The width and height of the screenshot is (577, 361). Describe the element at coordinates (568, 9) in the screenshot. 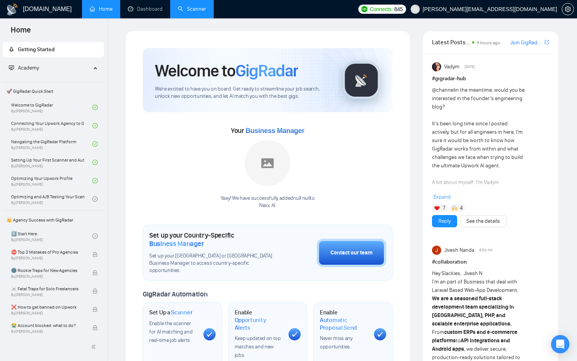

I see `a: setting` at that location.